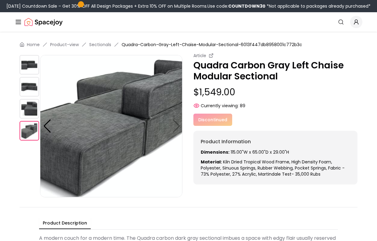  I want to click on a: Home, so click(33, 45).